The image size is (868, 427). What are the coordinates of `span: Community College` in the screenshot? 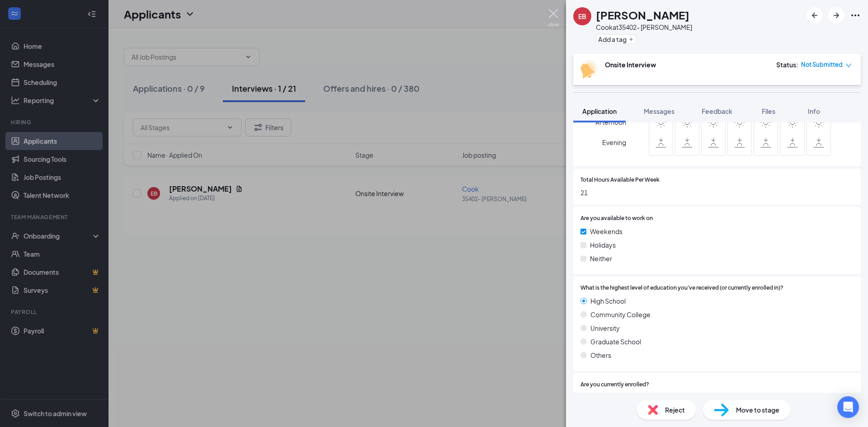 It's located at (620, 315).